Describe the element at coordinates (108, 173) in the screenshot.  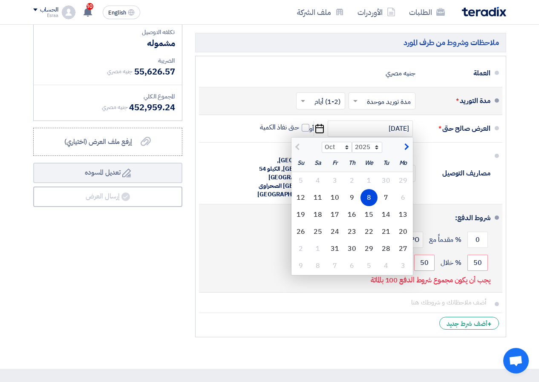
I see `button: تعديل المسوده` at that location.